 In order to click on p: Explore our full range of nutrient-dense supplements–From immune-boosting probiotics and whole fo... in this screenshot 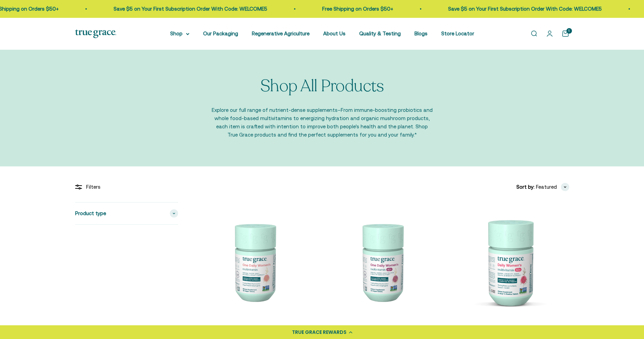, I will do `click(322, 122)`.